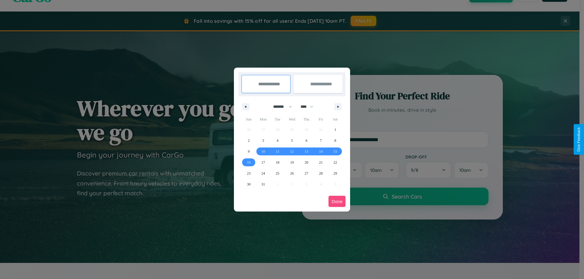 Image resolution: width=584 pixels, height=279 pixels. What do you see at coordinates (335, 152) in the screenshot?
I see `button: 15` at bounding box center [335, 152].